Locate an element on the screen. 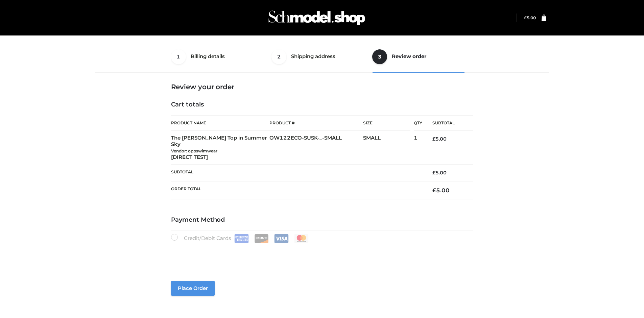 The width and height of the screenshot is (644, 318). a: Schmodel Admin 964 is located at coordinates (317, 18).